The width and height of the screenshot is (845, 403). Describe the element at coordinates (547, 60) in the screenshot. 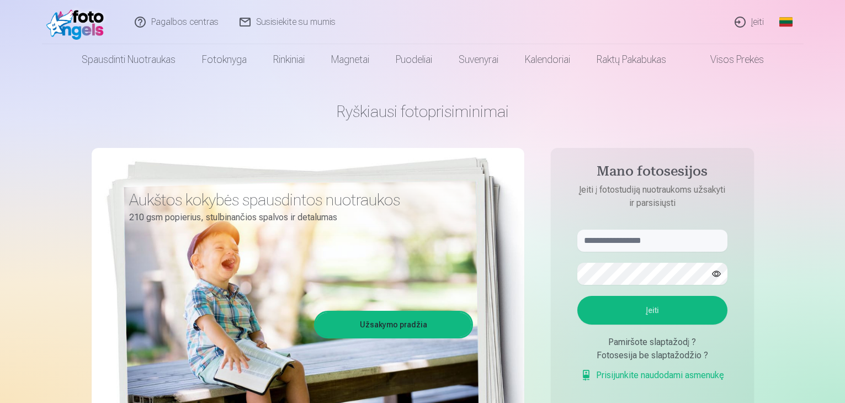

I see `a: Kalendoriai` at that location.